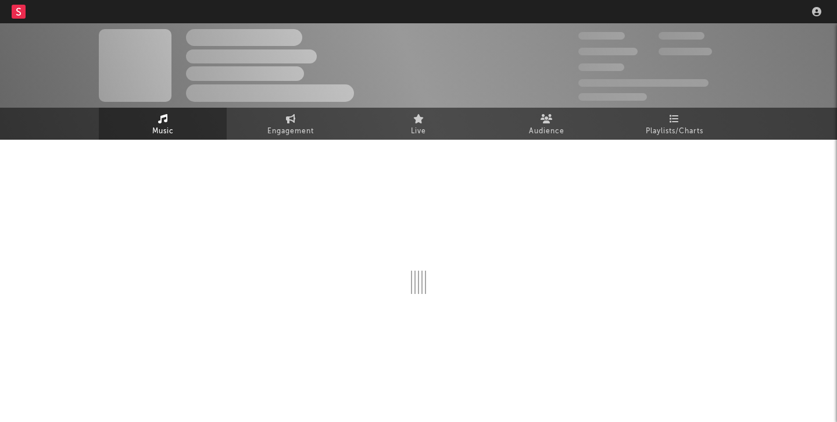 This screenshot has height=422, width=837. I want to click on a: Audience, so click(547, 123).